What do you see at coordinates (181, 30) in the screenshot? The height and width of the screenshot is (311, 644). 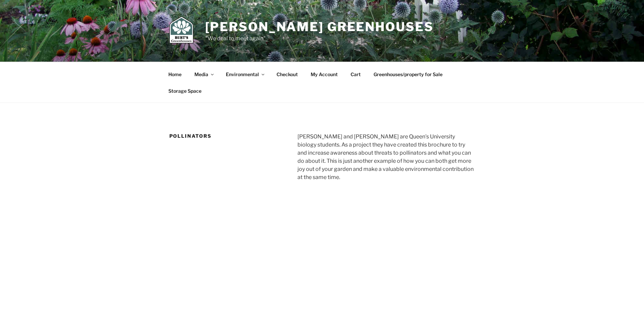 I see `img: Burt's Greenhouses` at bounding box center [181, 30].